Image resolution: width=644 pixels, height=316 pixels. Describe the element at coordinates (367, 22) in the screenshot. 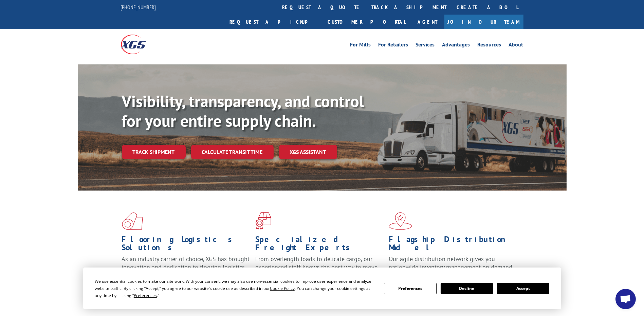

I see `a: Customer Portal` at that location.